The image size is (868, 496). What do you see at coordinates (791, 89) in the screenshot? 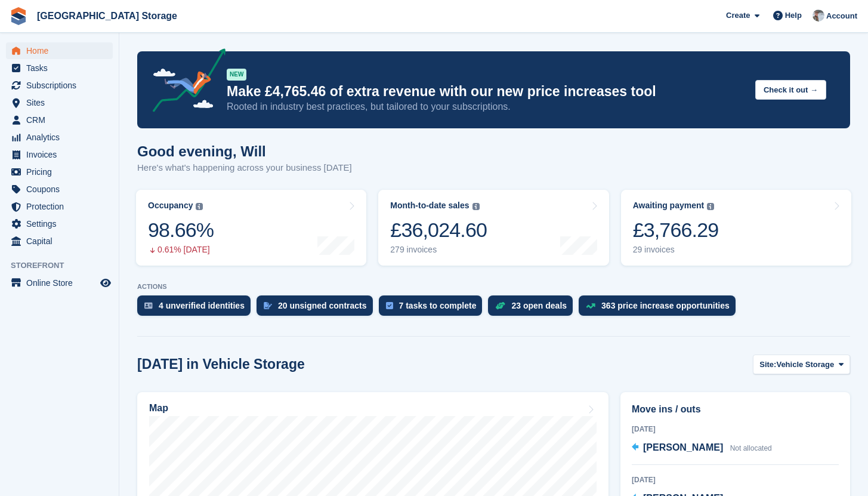
I see `button: Check it out →` at bounding box center [791, 89].